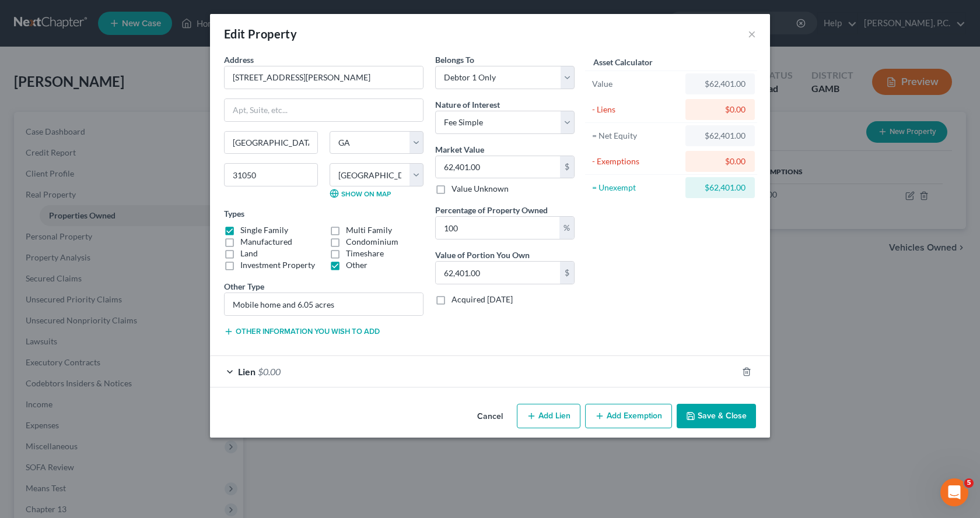  Describe the element at coordinates (302, 332) in the screenshot. I see `button: Other information you wish to add` at that location.